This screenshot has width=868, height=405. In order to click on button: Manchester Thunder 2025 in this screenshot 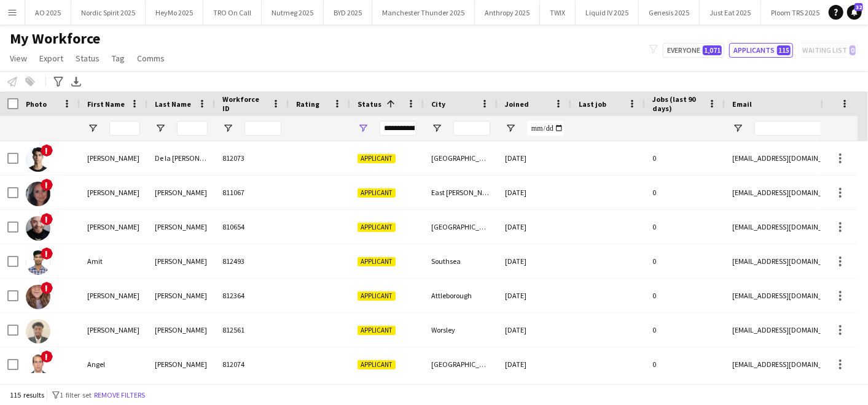, I will do `click(424, 13)`.